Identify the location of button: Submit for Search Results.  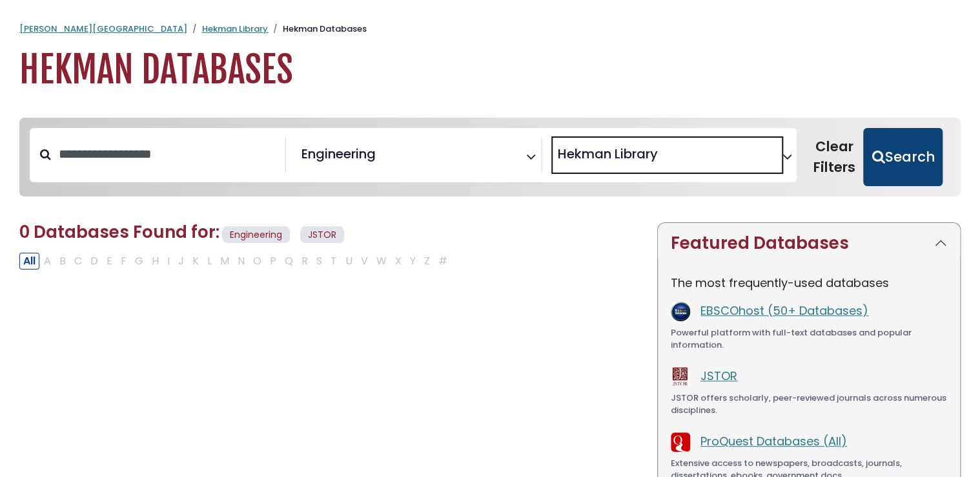
(903, 157).